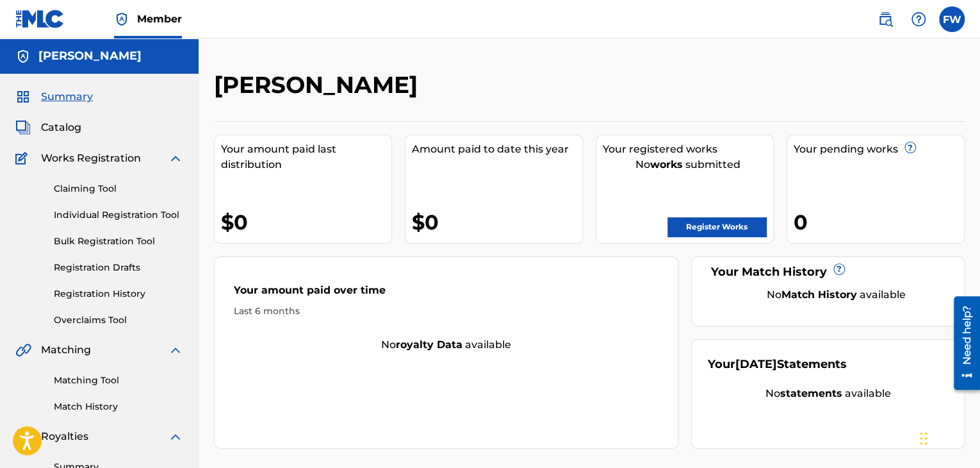 The height and width of the screenshot is (468, 980). I want to click on strong: statements, so click(811, 393).